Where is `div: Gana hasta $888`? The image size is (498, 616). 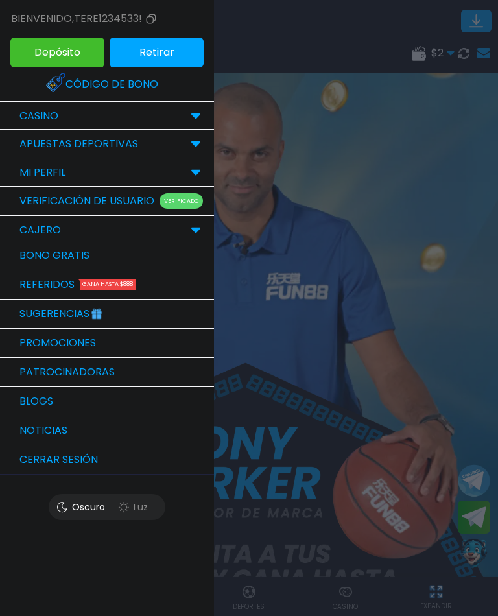 div: Gana hasta $888 is located at coordinates (108, 285).